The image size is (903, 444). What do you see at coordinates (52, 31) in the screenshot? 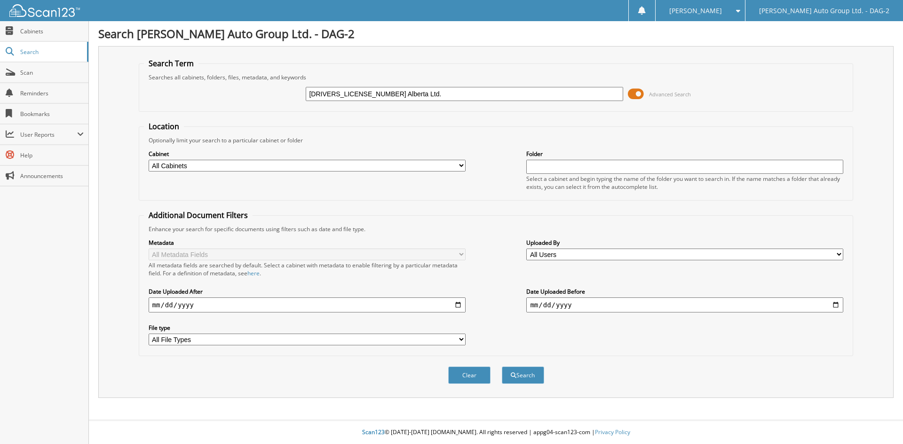
I see `span: Cabinets` at bounding box center [52, 31].